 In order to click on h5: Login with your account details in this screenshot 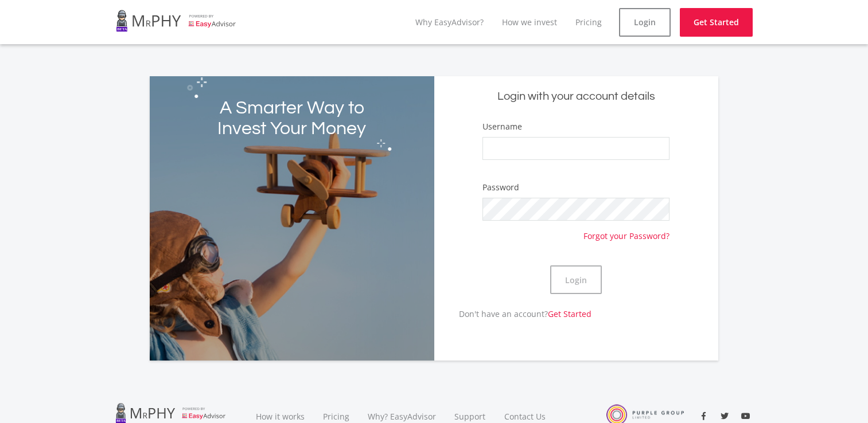, I will do `click(577, 96)`.